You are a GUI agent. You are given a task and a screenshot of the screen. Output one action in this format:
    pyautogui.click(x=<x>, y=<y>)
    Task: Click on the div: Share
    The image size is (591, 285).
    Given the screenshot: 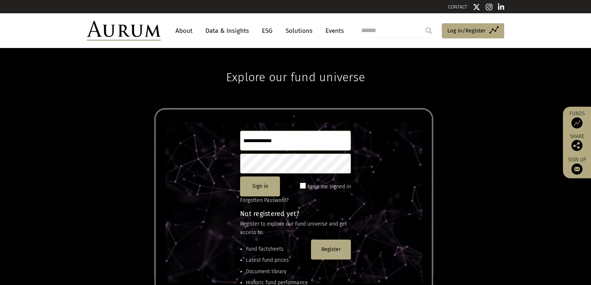 What is the action you would take?
    pyautogui.click(x=577, y=143)
    